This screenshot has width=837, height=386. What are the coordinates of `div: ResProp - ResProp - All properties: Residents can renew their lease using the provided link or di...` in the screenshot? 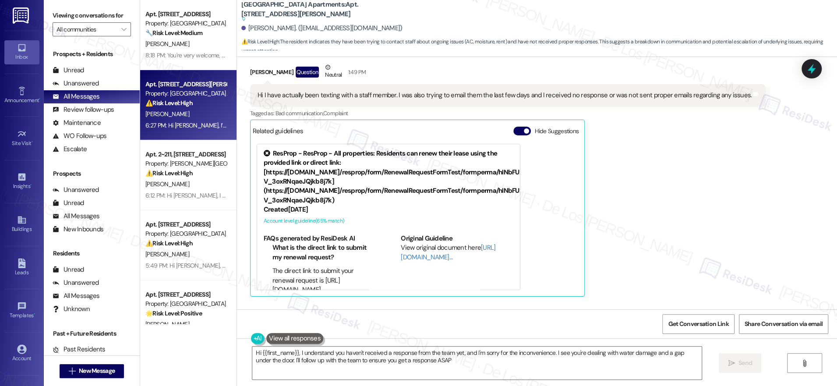 It's located at (389, 177).